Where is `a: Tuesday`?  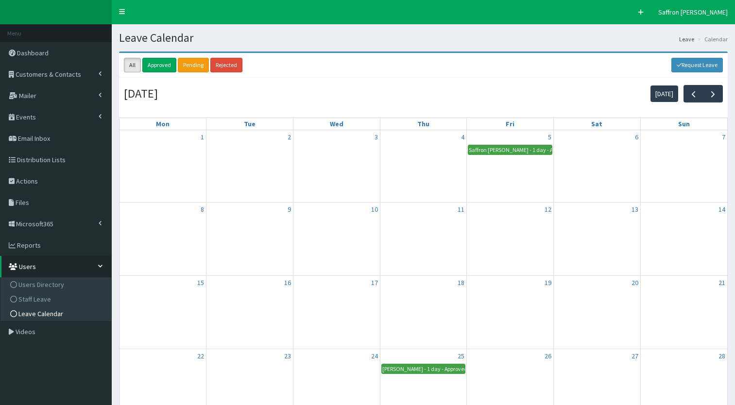
a: Tuesday is located at coordinates (250, 124).